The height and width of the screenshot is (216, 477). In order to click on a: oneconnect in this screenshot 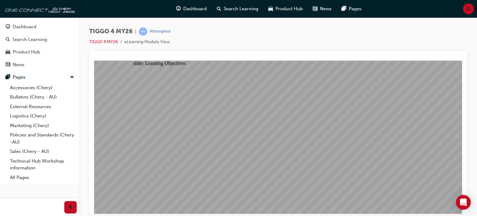, I will do `click(39, 9)`.